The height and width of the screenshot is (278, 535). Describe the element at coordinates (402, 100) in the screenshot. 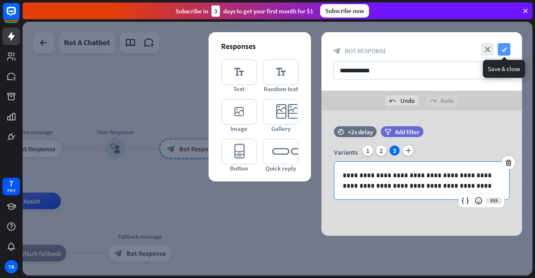

I see `div: Undo` at that location.